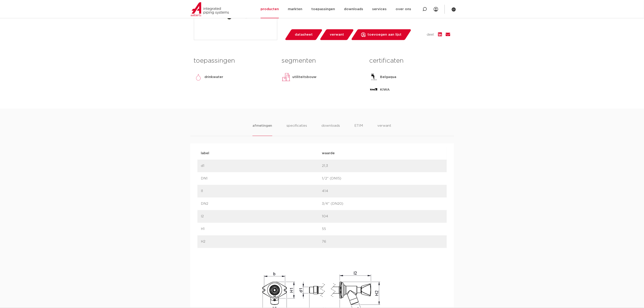  I want to click on p: H2, so click(261, 242).